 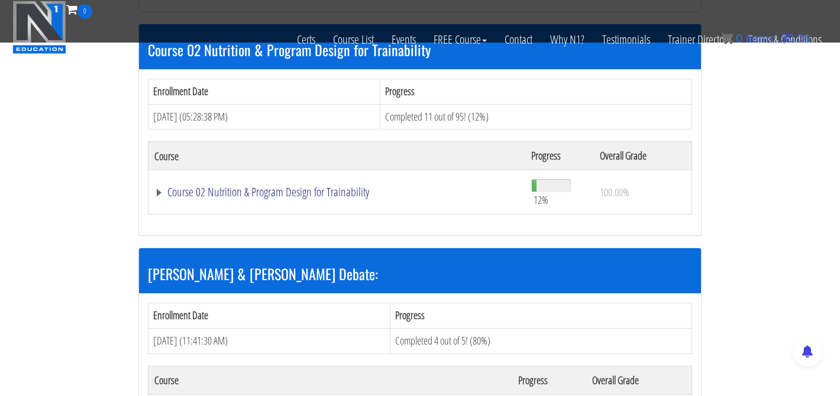 What do you see at coordinates (567, 40) in the screenshot?
I see `a: Why N1?` at bounding box center [567, 40].